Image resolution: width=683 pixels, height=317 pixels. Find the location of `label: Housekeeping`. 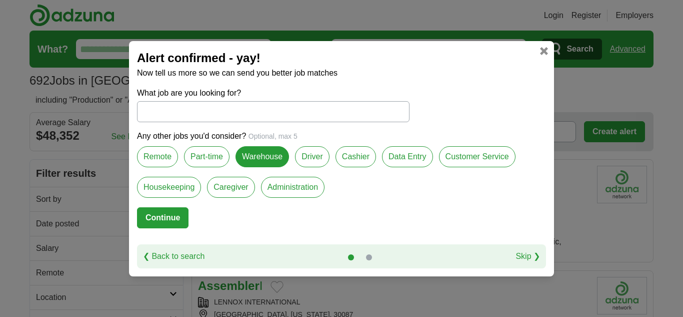

label: Housekeeping is located at coordinates (169, 187).